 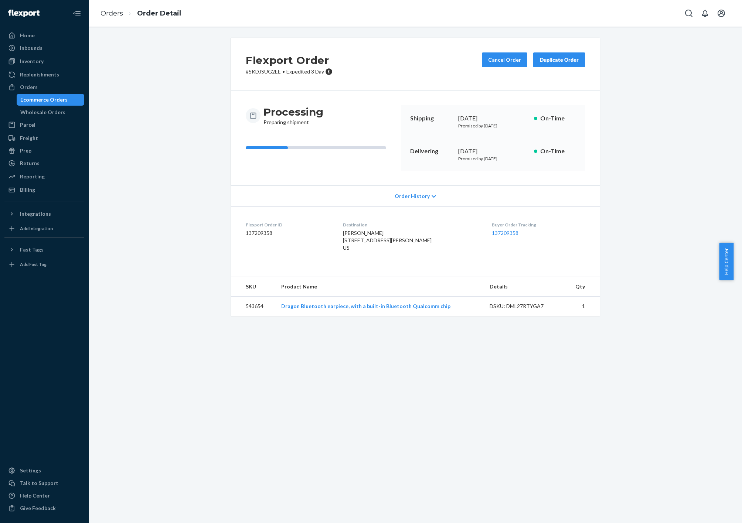 What do you see at coordinates (44, 61) in the screenshot?
I see `a: Inventory` at bounding box center [44, 61].